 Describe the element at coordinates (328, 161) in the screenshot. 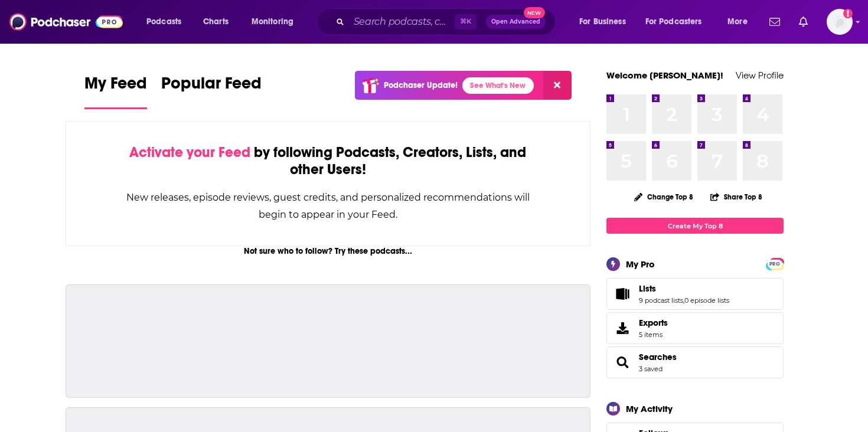

I see `div: by following Podcasts, Creators, Lists, and other Users!` at that location.